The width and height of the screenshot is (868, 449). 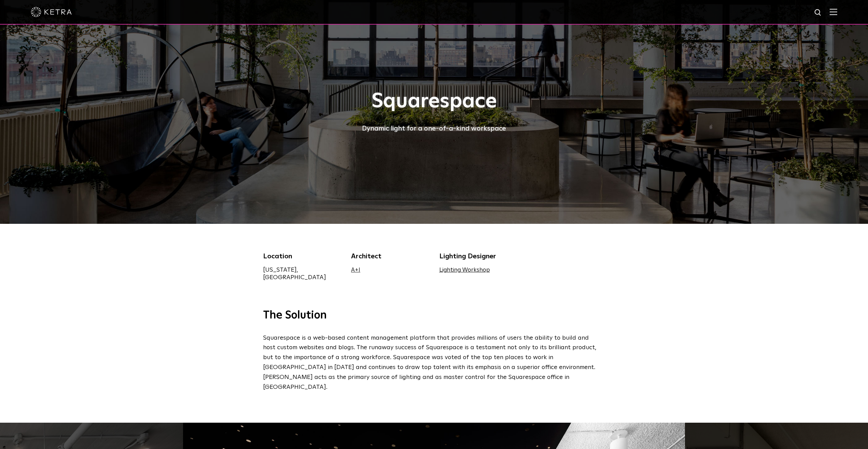 What do you see at coordinates (51, 12) in the screenshot?
I see `img: ketra-logo-2019-white` at bounding box center [51, 12].